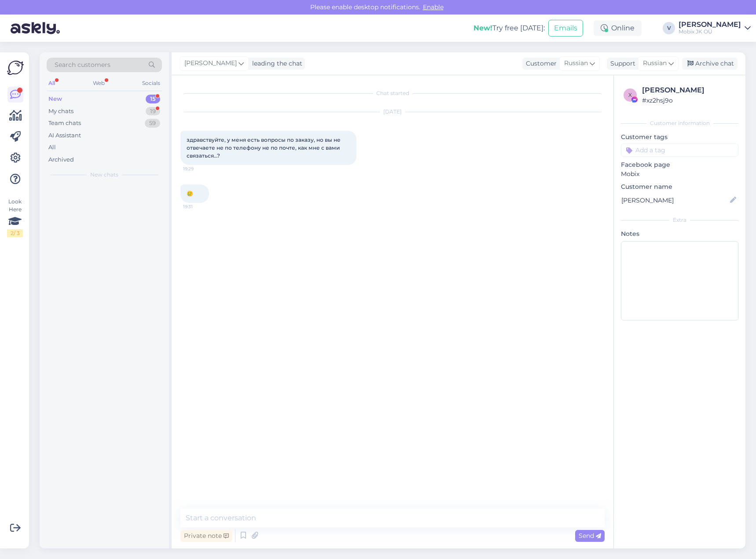 The height and width of the screenshot is (559, 756). I want to click on div: AI Assistant, so click(65, 135).